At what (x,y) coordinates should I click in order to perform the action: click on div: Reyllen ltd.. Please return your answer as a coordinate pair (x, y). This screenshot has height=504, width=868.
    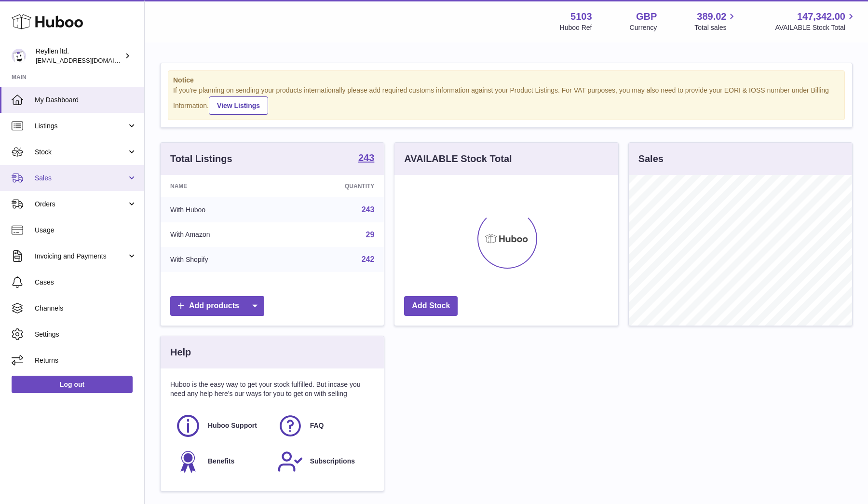
    Looking at the image, I should click on (79, 56).